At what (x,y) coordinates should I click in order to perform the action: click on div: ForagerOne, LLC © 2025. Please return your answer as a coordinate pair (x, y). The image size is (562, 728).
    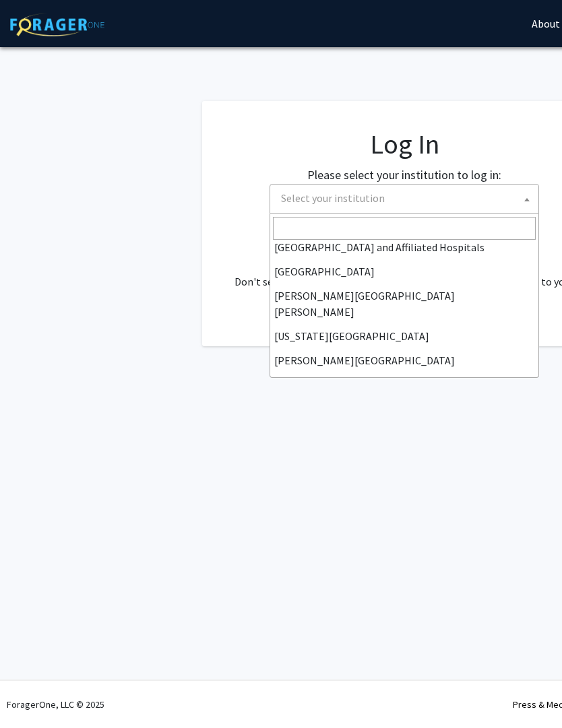
    Looking at the image, I should click on (55, 705).